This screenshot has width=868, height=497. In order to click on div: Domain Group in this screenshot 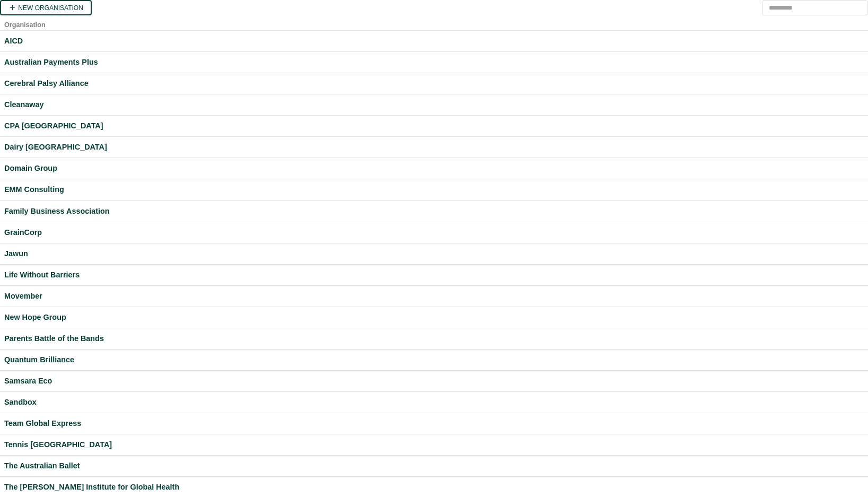, I will do `click(434, 168)`.